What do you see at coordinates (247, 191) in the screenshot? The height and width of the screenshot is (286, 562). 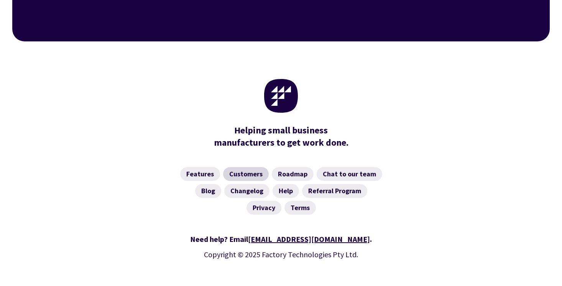 I see `a: Changelog` at bounding box center [247, 191].